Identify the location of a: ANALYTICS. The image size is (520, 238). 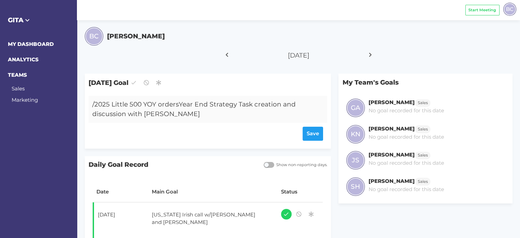
(23, 59).